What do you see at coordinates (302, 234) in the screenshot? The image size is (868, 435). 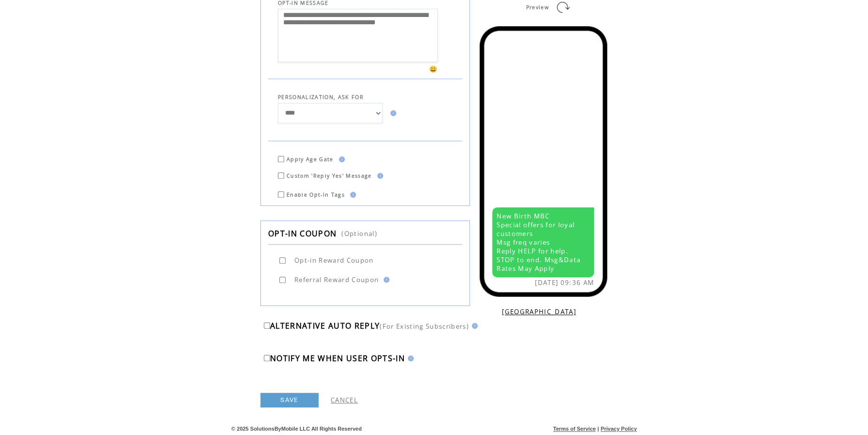 I see `span: OPT-IN COUPON` at bounding box center [302, 234].